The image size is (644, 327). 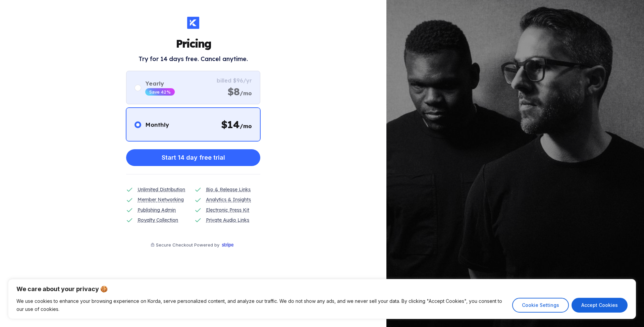 I want to click on div: Publishing Admin, so click(x=157, y=210).